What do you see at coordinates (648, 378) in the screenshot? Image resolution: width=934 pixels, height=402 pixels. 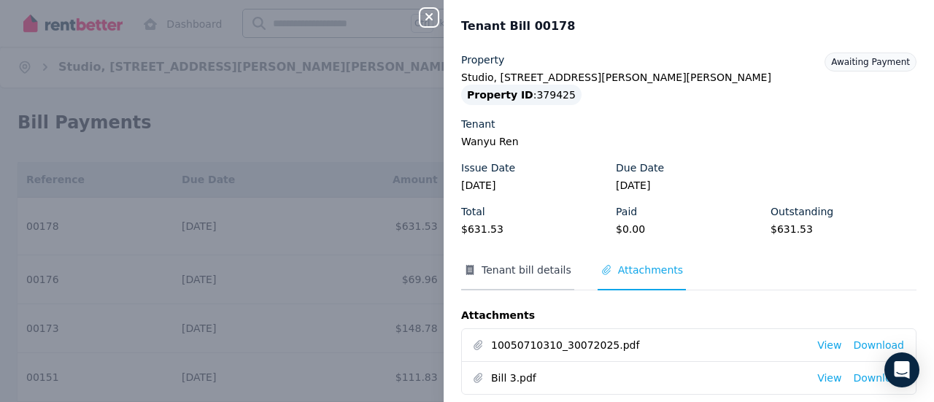 I see `span: Bill 3.pdf` at bounding box center [648, 378].